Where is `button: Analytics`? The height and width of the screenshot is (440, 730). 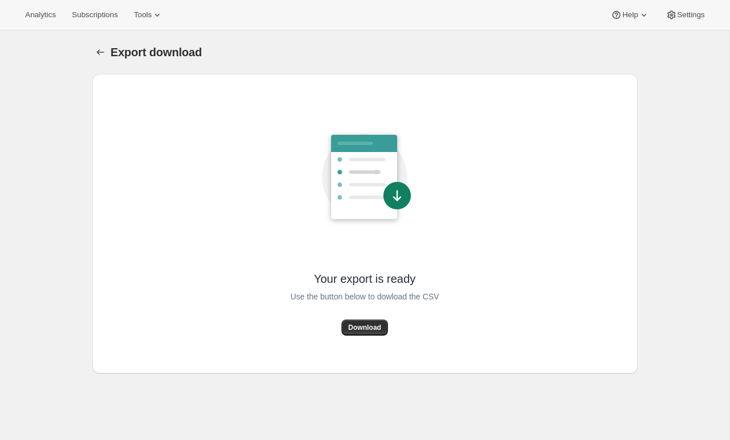
button: Analytics is located at coordinates (40, 15).